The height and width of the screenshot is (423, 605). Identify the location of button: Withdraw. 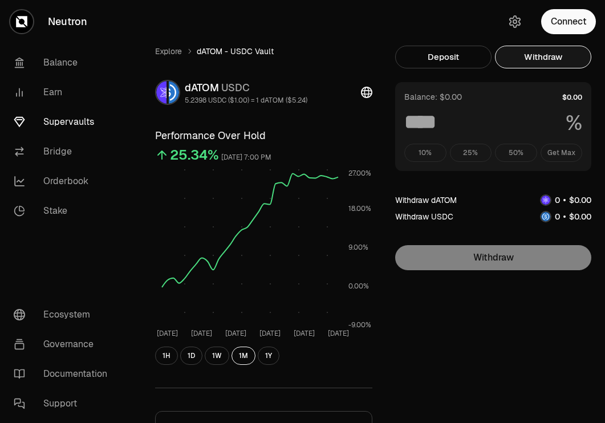
(543, 57).